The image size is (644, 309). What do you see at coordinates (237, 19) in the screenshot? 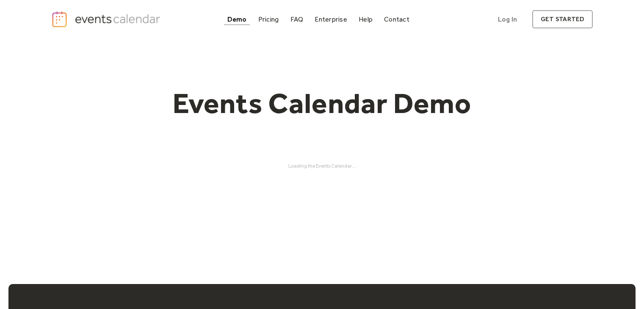
I see `a: Demo` at bounding box center [237, 19].